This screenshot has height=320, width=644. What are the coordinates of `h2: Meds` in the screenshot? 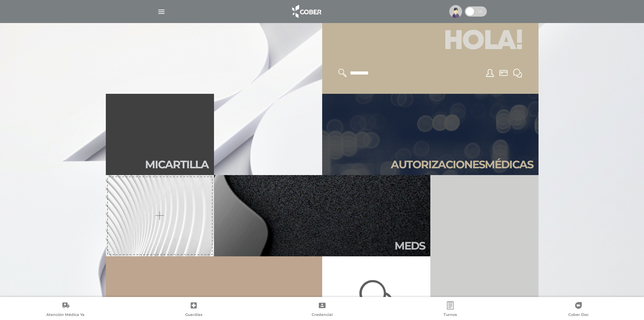 It's located at (410, 246).